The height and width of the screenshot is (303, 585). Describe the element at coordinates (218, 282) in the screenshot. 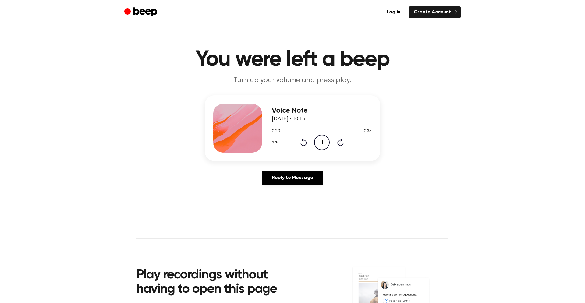

I see `h2: Play recordings without having to open this page` at that location.